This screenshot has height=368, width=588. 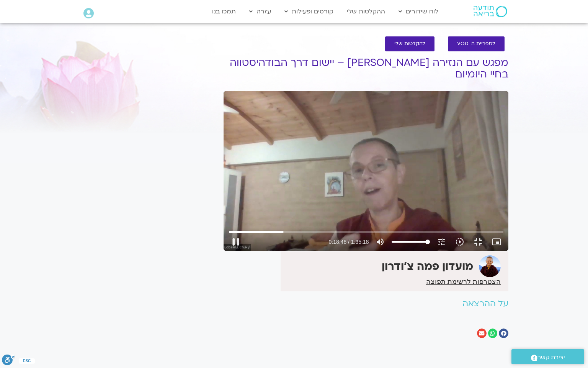 I want to click on a: תמכו בנו, so click(x=224, y=11).